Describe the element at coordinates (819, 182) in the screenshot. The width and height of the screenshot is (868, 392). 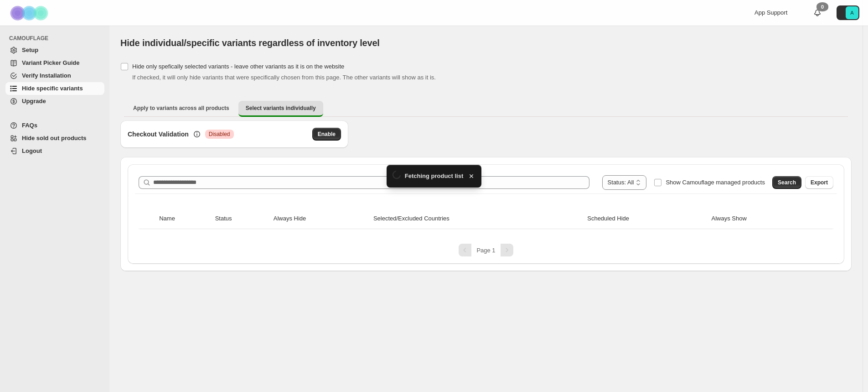
I see `button: Export` at that location.